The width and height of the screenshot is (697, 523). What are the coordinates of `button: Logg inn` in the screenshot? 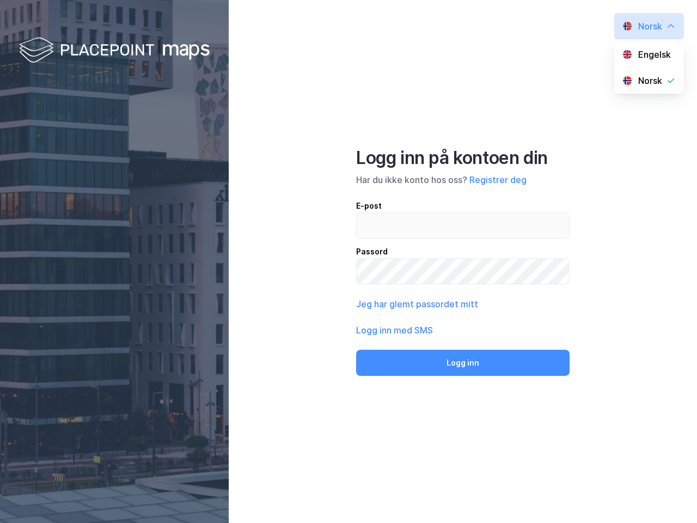 It's located at (463, 363).